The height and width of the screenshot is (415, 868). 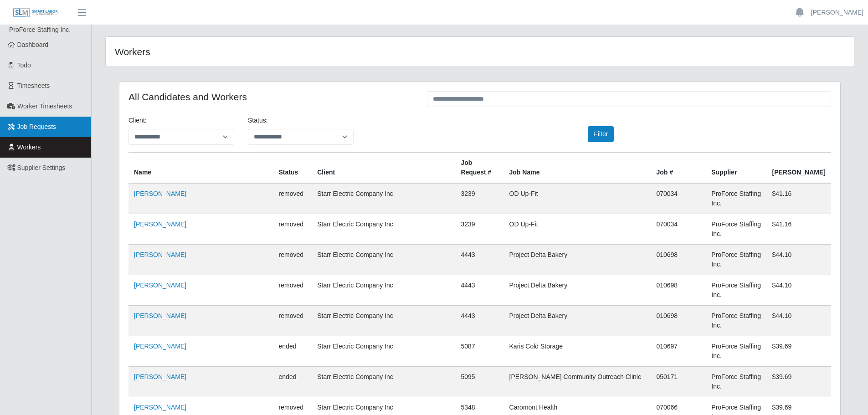 What do you see at coordinates (479, 351) in the screenshot?
I see `td: 5087` at bounding box center [479, 351].